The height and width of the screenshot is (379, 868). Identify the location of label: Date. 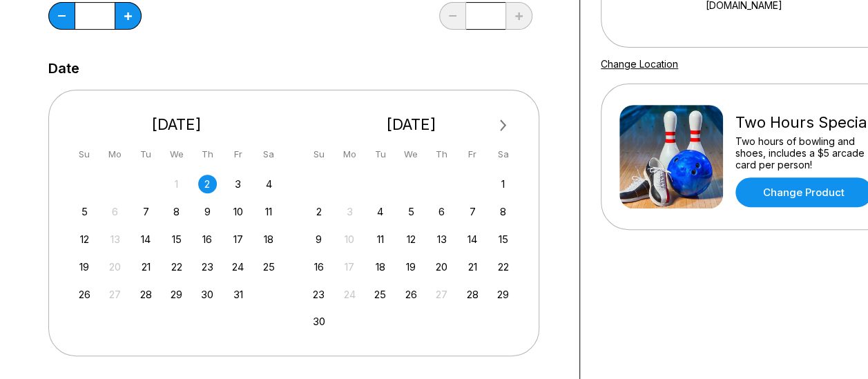
(63, 68).